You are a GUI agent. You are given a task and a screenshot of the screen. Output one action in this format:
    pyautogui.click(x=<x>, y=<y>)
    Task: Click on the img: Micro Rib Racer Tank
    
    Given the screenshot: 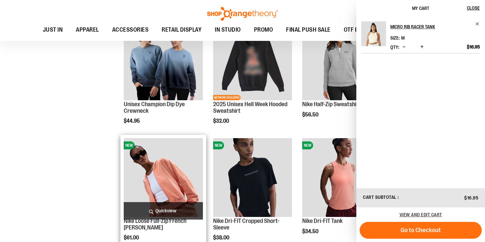 What is the action you would take?
    pyautogui.click(x=374, y=34)
    